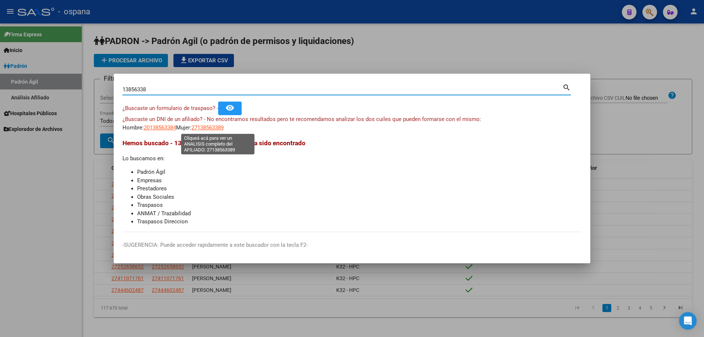 Image resolution: width=704 pixels, height=337 pixels. I want to click on li: ANMAT / Trazabilidad, so click(359, 213).